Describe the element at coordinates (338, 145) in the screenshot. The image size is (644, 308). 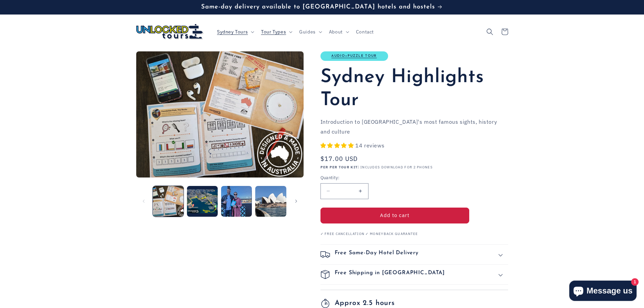
I see `span: 4.79 stars` at that location.